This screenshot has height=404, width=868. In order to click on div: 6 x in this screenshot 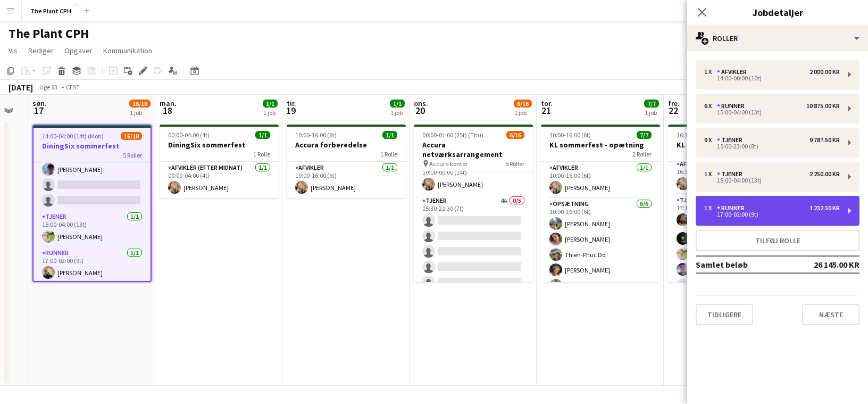, I will do `click(710, 106)`.